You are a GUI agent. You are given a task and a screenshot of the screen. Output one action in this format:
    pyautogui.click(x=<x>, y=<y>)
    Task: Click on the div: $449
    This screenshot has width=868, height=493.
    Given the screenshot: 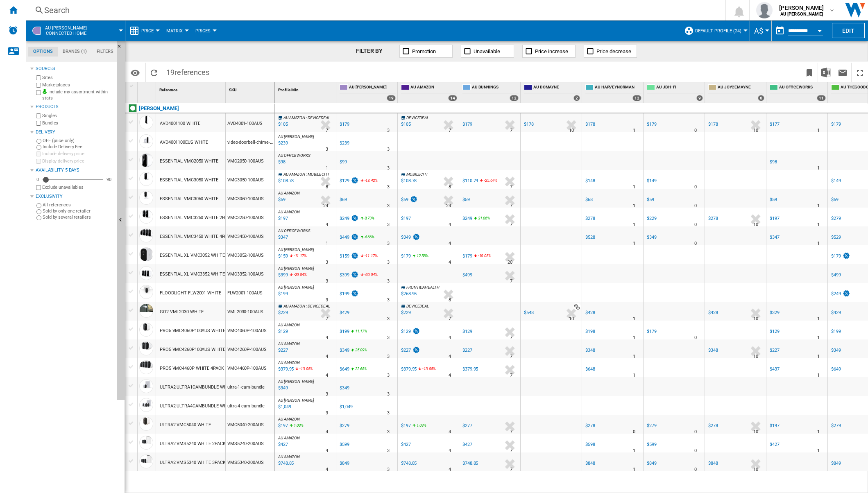 What is the action you would take?
    pyautogui.click(x=345, y=237)
    